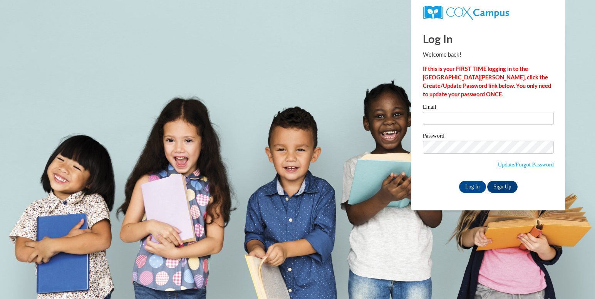 The height and width of the screenshot is (299, 595). I want to click on a: Update/Forgot Password, so click(526, 165).